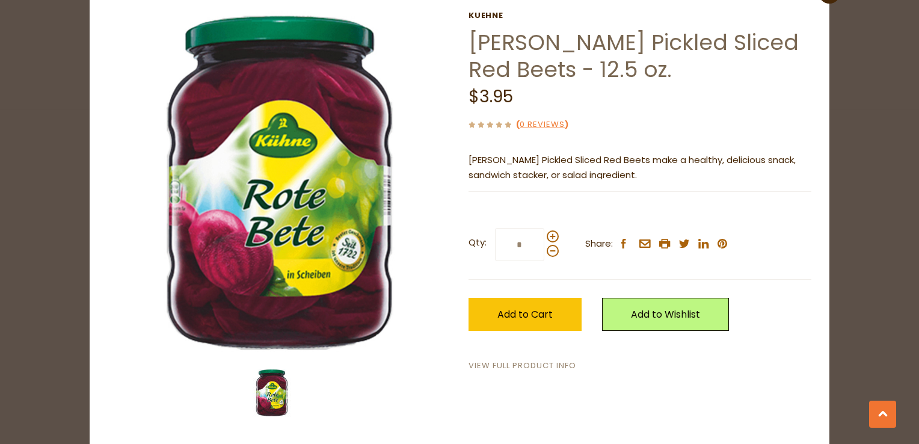 The width and height of the screenshot is (919, 444). I want to click on span: $3.95, so click(491, 96).